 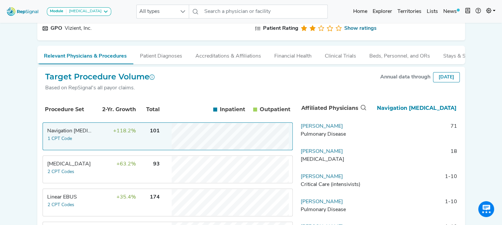 I want to click on button: Accreditations & Affiliations, so click(x=228, y=54).